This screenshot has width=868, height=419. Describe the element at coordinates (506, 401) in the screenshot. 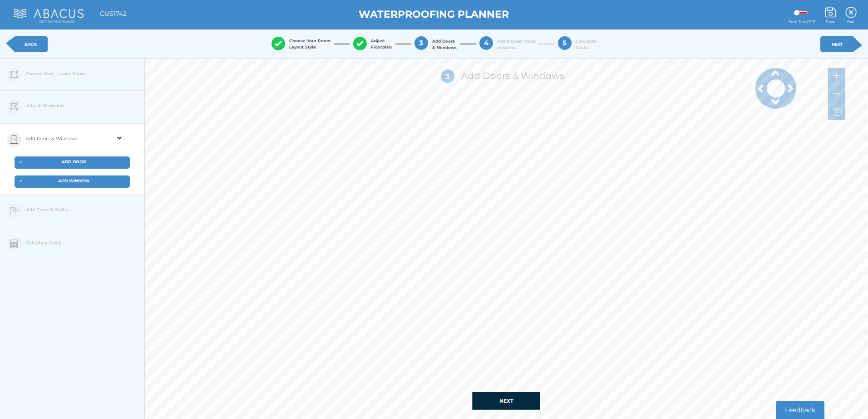

I see `button: NEXT` at that location.